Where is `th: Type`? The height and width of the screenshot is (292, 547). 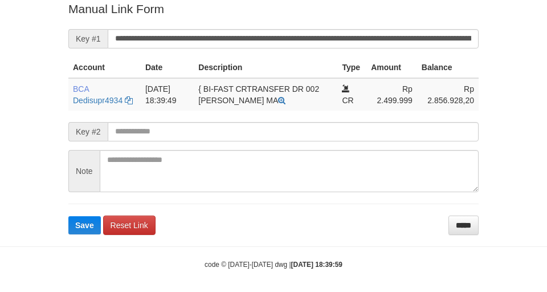
th: Type is located at coordinates (352, 67).